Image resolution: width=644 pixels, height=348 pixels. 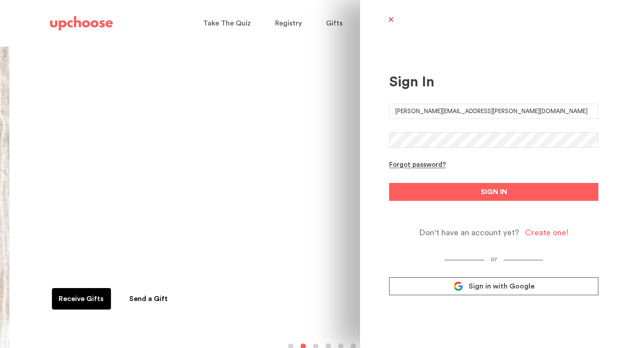 I want to click on div: Forgot password?, so click(x=417, y=165).